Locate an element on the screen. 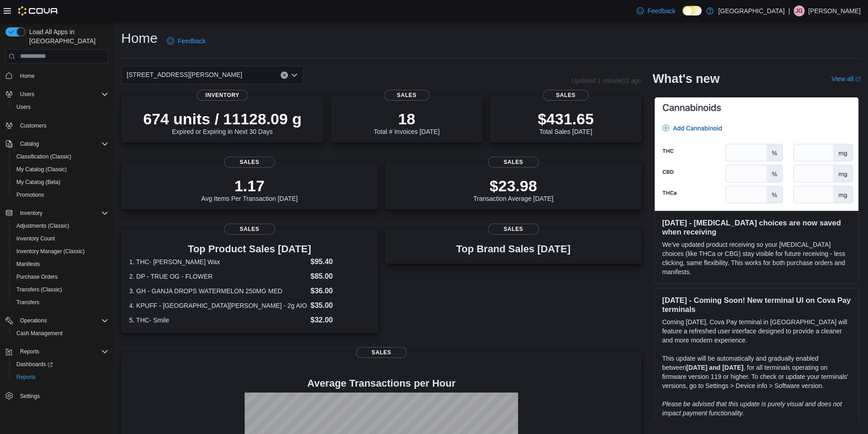 Image resolution: width=868 pixels, height=434 pixels. button: Customers is located at coordinates (57, 125).